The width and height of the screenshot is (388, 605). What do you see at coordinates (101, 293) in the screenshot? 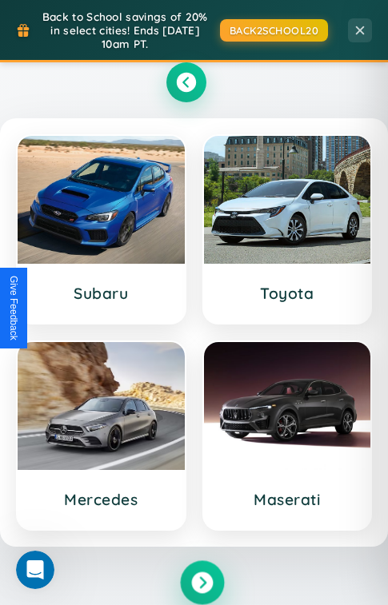
I see `h3: Subaru` at bounding box center [101, 293].